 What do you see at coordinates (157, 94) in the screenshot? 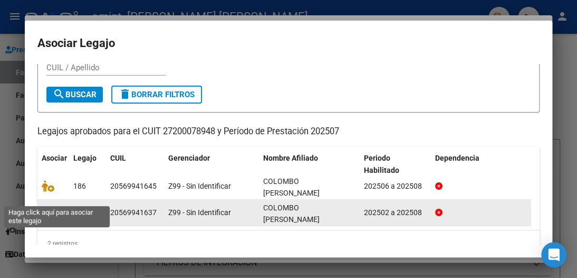
I see `button: Borrar Filtros` at bounding box center [157, 94].